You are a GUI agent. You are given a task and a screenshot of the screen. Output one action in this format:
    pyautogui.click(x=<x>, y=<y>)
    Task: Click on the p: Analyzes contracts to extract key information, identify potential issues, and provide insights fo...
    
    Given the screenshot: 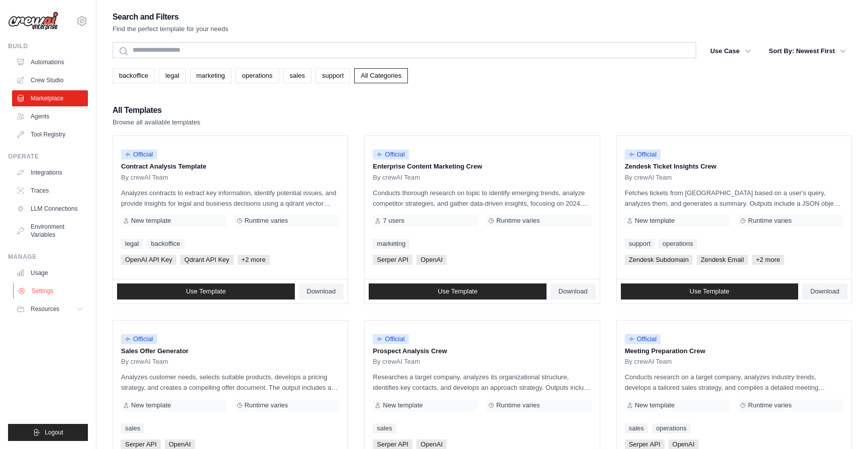 What is the action you would take?
    pyautogui.click(x=230, y=198)
    